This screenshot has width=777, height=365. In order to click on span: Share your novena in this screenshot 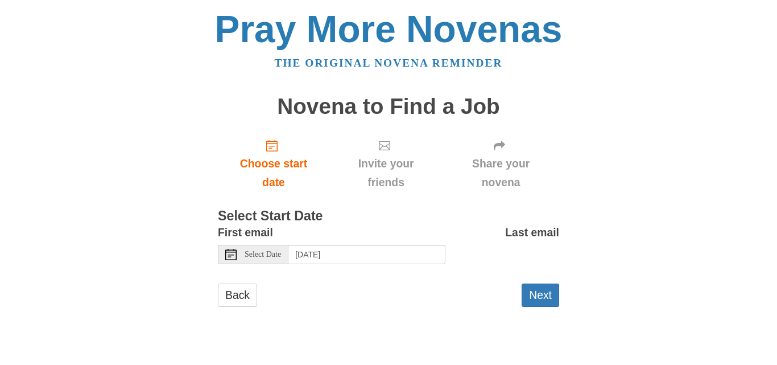, I will do `click(501, 173)`.